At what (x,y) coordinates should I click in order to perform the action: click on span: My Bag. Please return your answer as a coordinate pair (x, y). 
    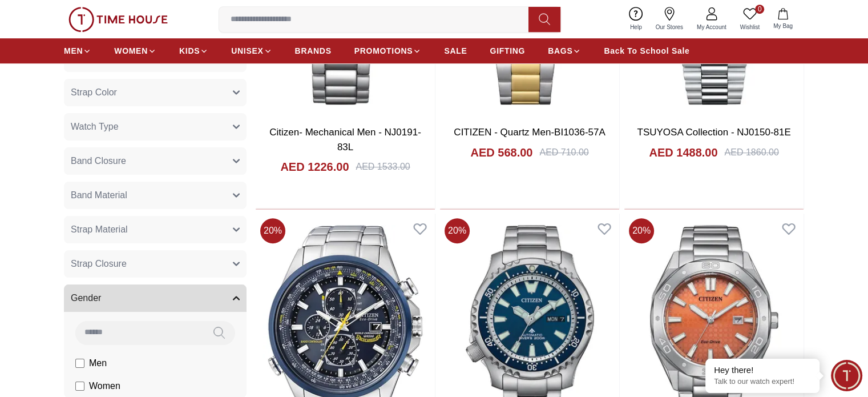
    Looking at the image, I should click on (783, 26).